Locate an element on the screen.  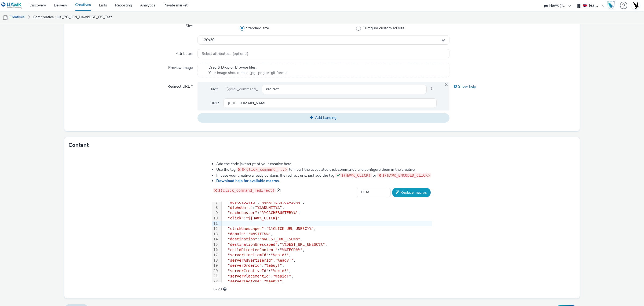
div: 21 is located at coordinates (215, 276).